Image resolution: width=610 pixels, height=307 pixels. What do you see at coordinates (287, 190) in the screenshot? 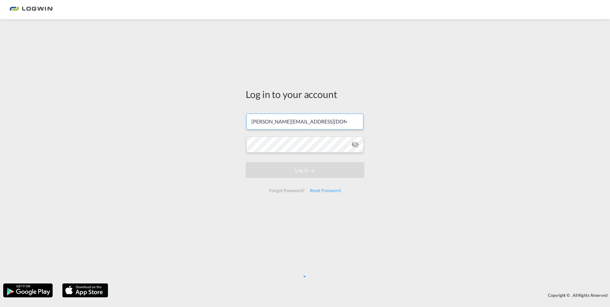
I see `div: Forgot Password?` at bounding box center [287, 190].